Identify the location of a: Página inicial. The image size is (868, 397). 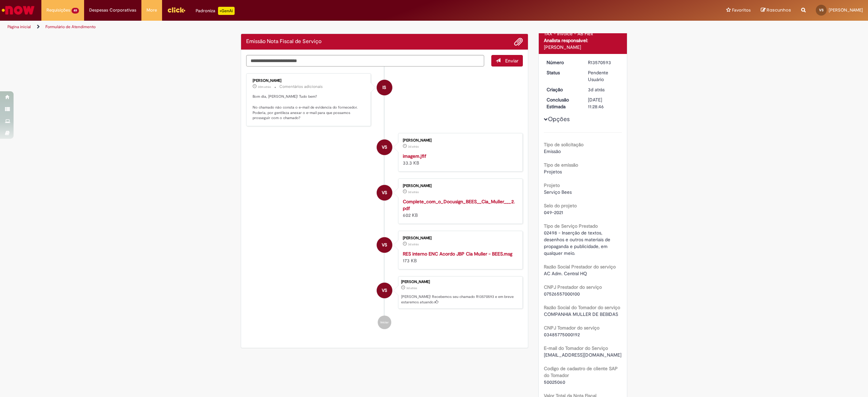
(19, 27).